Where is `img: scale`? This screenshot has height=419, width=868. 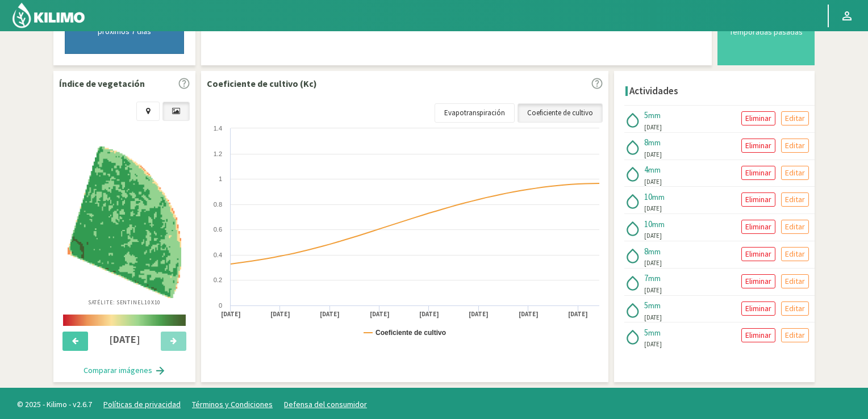
img: scale is located at coordinates (124, 320).